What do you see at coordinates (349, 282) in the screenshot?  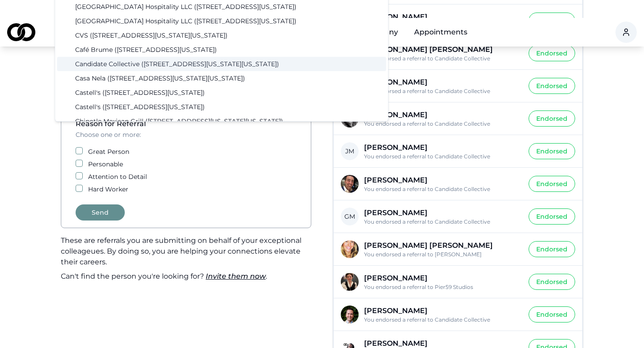 I see `img: Grace Walker` at bounding box center [349, 282].